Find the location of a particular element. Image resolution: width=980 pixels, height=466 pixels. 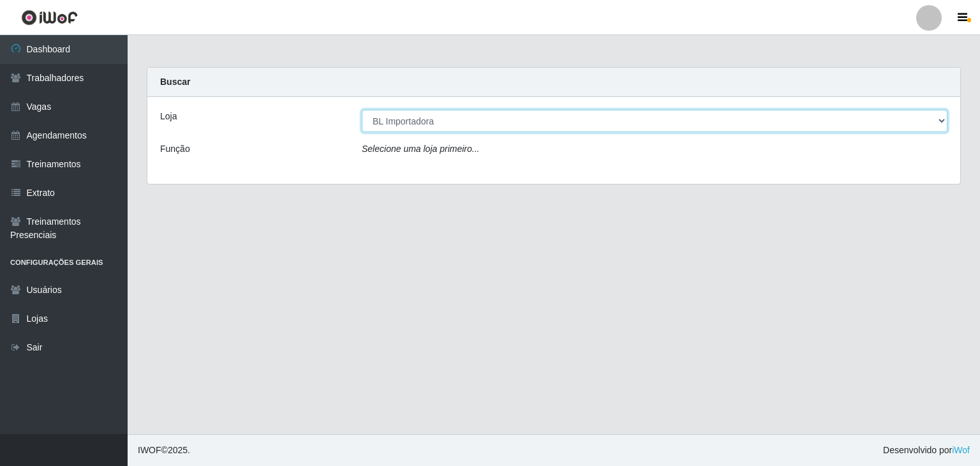

span: Desenvolvido por is located at coordinates (926, 450).